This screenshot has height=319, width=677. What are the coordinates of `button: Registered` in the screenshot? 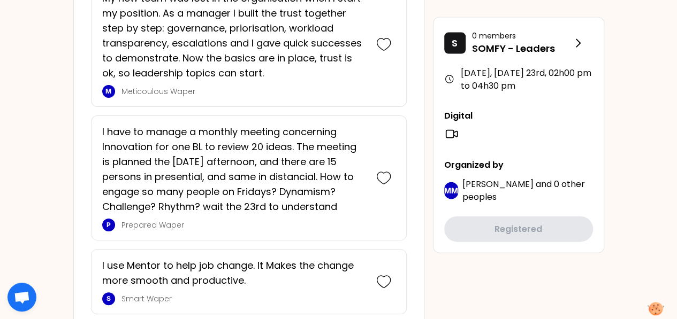 It's located at (519, 230).